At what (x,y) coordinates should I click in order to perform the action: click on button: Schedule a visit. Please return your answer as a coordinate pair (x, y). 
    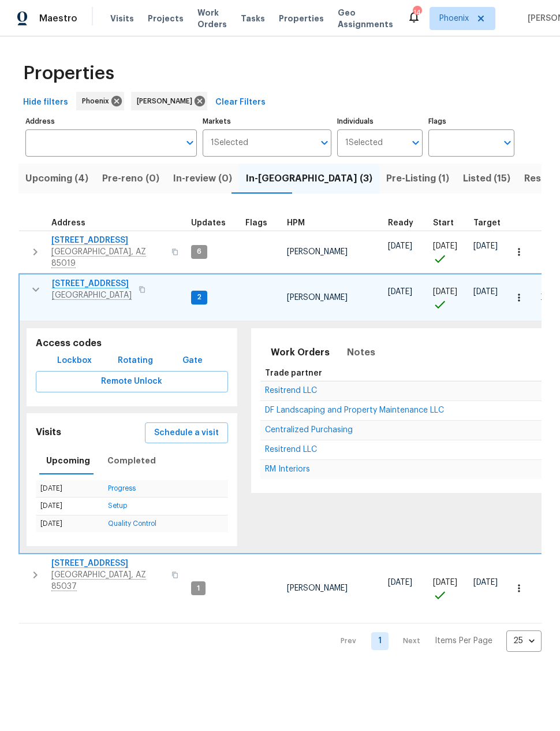
    Looking at the image, I should click on (187, 433).